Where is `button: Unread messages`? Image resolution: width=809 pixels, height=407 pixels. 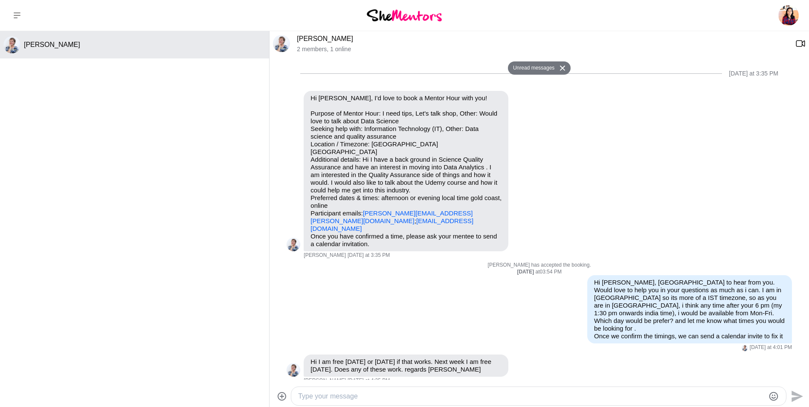 button: Unread messages is located at coordinates (532, 68).